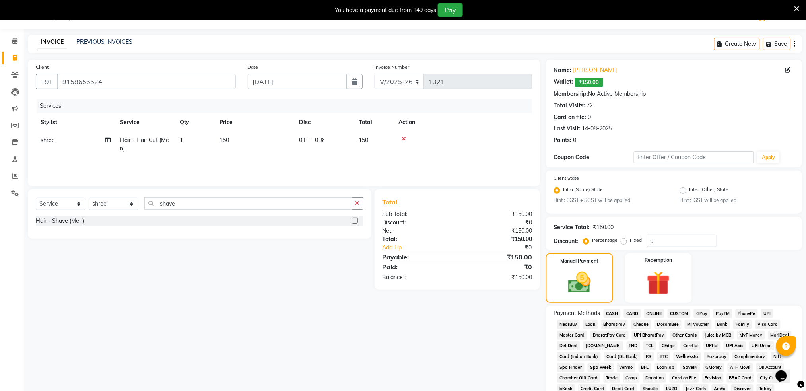  I want to click on div: Hair - Shave (Men), so click(60, 221).